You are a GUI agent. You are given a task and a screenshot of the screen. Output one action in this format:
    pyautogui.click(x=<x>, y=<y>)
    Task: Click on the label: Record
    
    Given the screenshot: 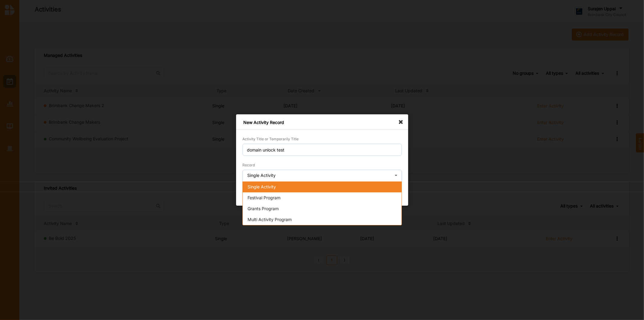 What is the action you would take?
    pyautogui.click(x=248, y=165)
    